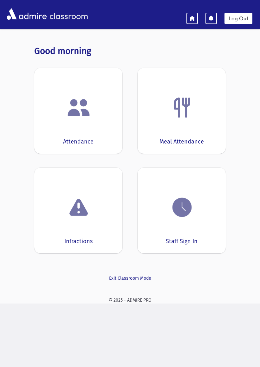  What do you see at coordinates (79, 108) in the screenshot?
I see `img: users.png` at bounding box center [79, 108].